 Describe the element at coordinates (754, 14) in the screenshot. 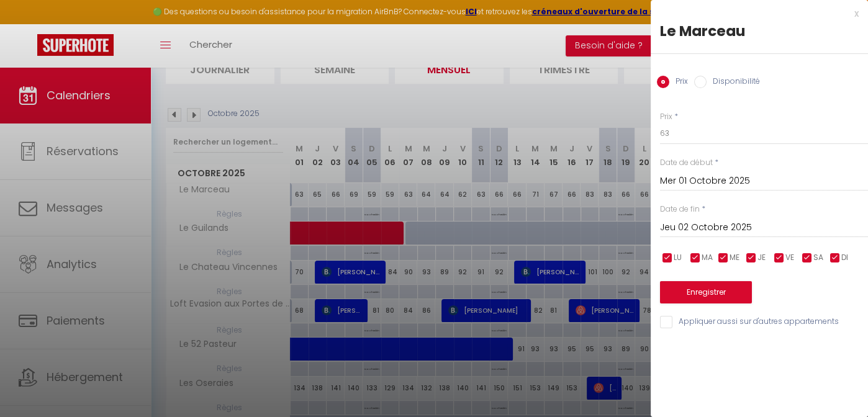

I see `div: x` at that location.